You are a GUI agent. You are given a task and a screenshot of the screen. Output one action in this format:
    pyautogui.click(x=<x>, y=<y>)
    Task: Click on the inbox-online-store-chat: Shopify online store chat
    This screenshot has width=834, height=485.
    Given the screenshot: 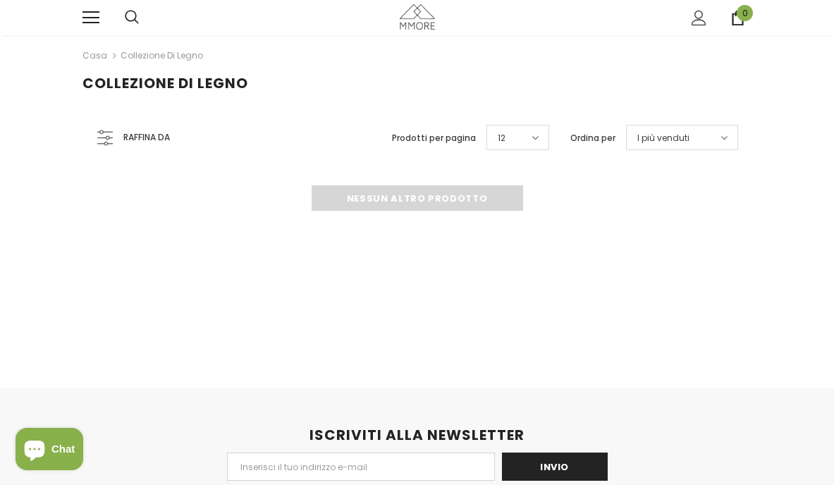 What is the action you would take?
    pyautogui.click(x=49, y=450)
    